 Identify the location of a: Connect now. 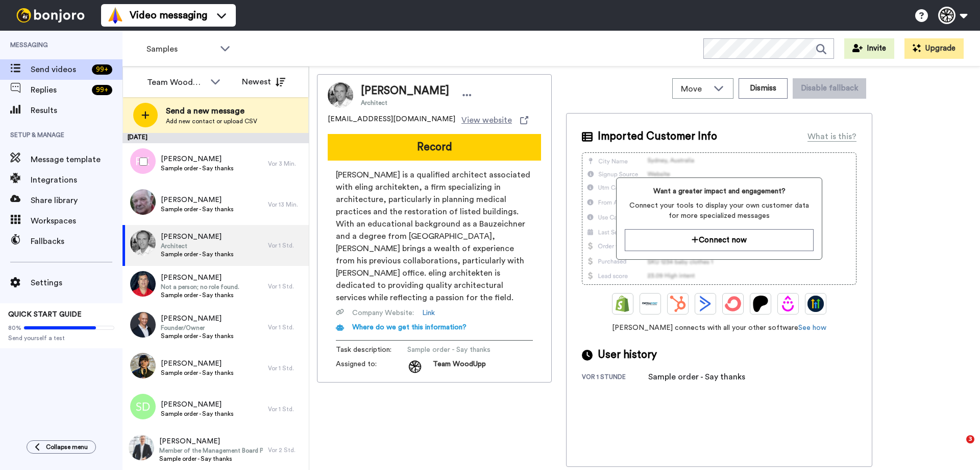
(719, 239).